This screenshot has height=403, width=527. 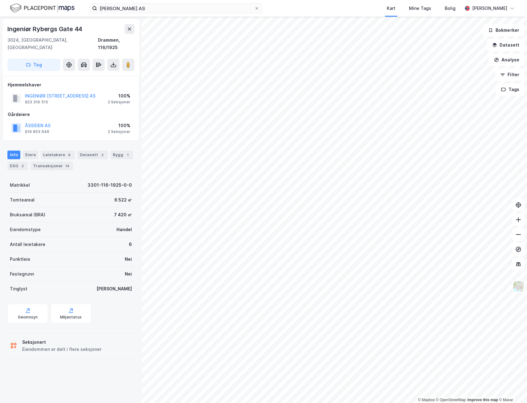 I want to click on div: Bygg, so click(x=122, y=155).